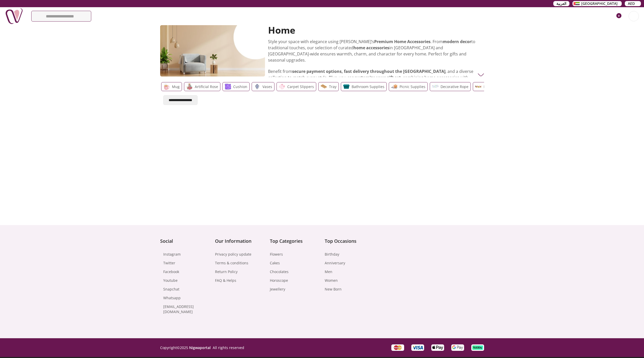  Describe the element at coordinates (438, 347) in the screenshot. I see `div: payment-apple-pay` at that location.